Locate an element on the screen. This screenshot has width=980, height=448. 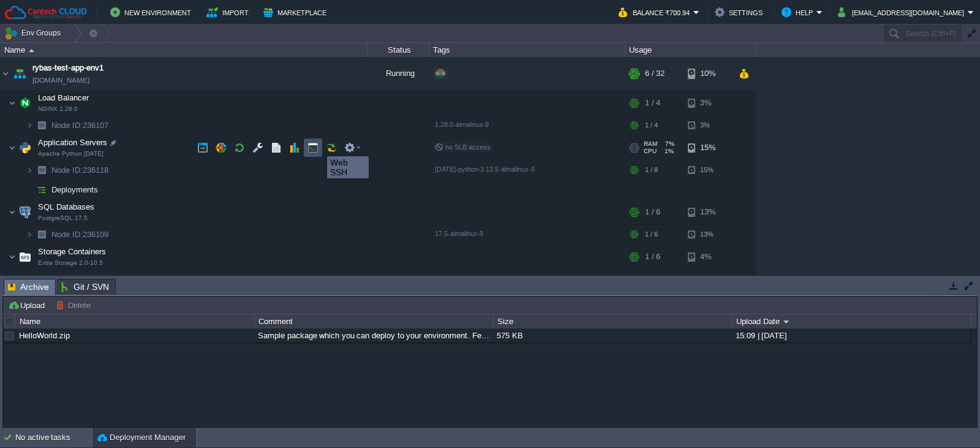
div: 10% is located at coordinates (707, 74).